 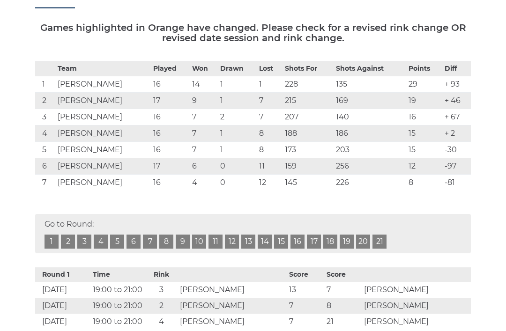 What do you see at coordinates (133, 242) in the screenshot?
I see `a: 6` at bounding box center [133, 242].